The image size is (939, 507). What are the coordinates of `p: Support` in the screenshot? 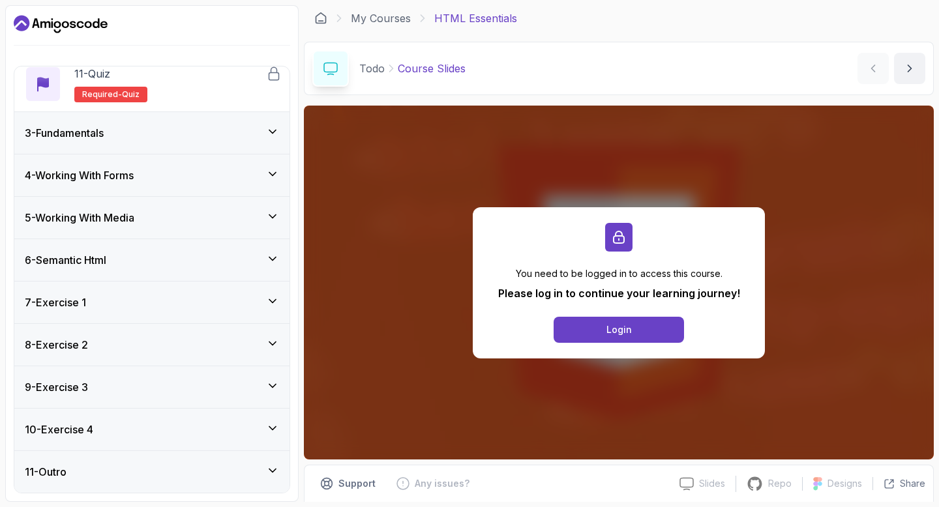 It's located at (357, 484).